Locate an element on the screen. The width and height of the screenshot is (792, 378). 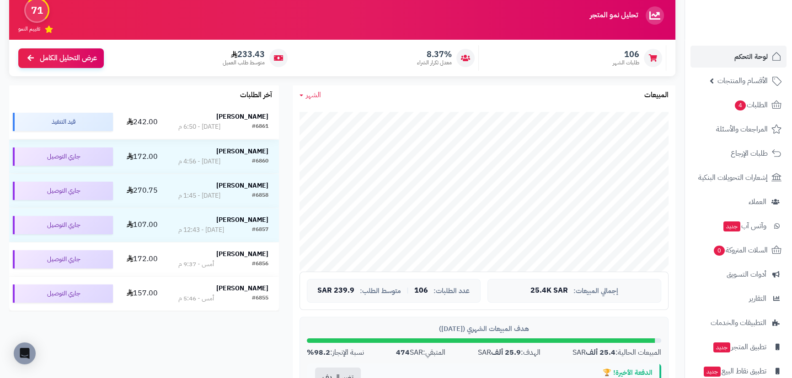
span: تطبيق نقاط البيع is located at coordinates (734, 372).